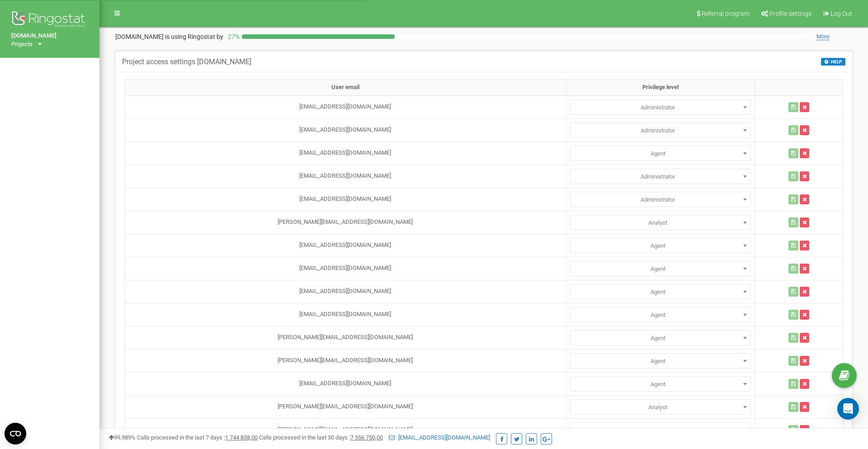 This screenshot has height=449, width=868. Describe the element at coordinates (726, 13) in the screenshot. I see `span: Referral program` at that location.